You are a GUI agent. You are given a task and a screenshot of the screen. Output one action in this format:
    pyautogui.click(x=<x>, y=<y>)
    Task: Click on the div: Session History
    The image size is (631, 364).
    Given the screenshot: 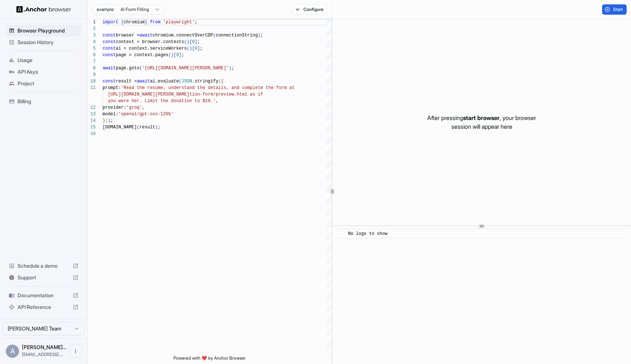 What is the action you would take?
    pyautogui.click(x=43, y=42)
    